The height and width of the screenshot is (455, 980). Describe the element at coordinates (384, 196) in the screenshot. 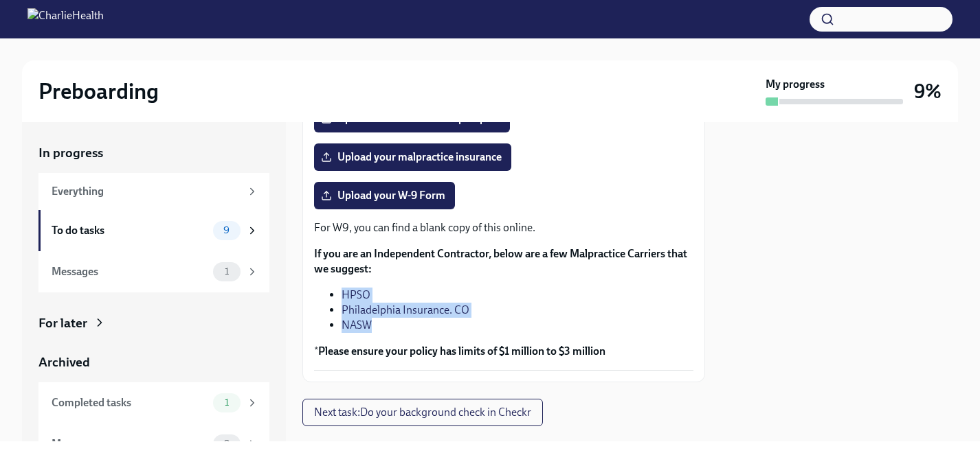

I see `label: Upload your W-9 Form` at that location.